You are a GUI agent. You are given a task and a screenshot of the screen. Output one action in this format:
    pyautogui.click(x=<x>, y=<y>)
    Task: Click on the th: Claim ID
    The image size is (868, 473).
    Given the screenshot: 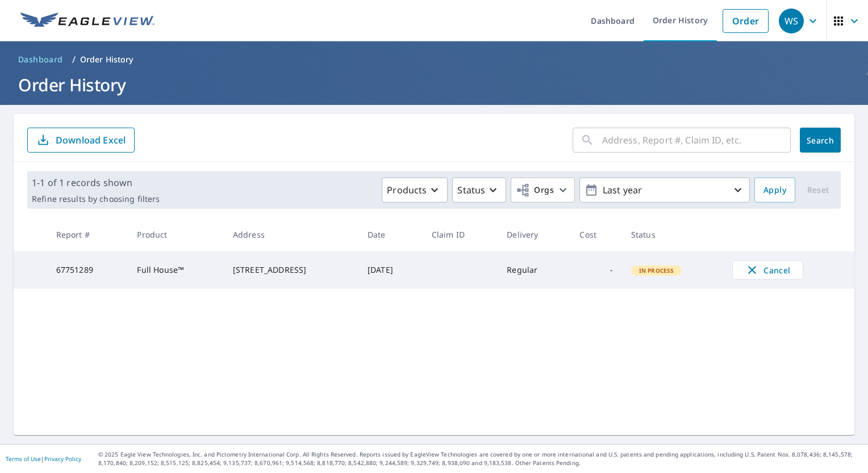 What is the action you would take?
    pyautogui.click(x=460, y=234)
    